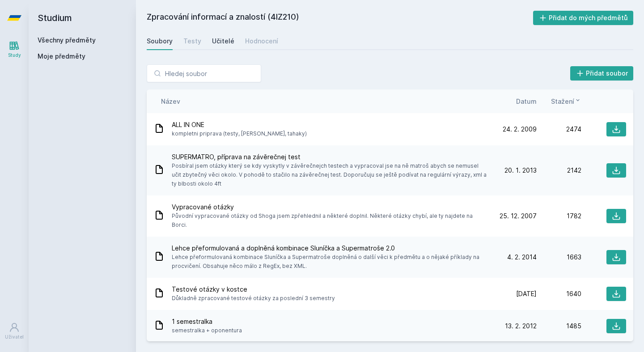 This screenshot has width=644, height=352. I want to click on span: ALL IN ONE, so click(239, 125).